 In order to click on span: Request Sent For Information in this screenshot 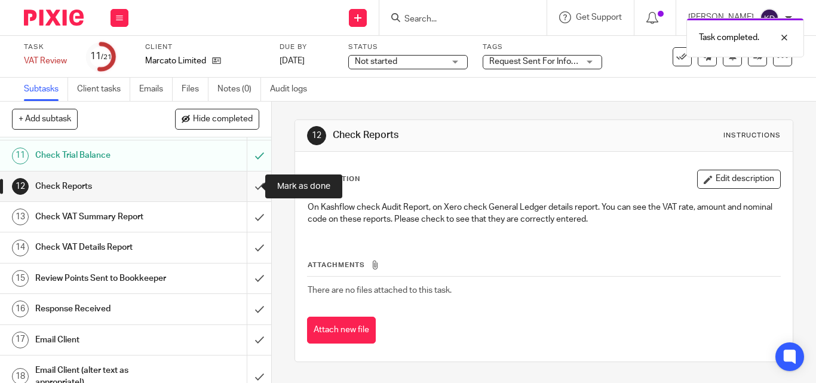, I will do `click(544, 62)`.